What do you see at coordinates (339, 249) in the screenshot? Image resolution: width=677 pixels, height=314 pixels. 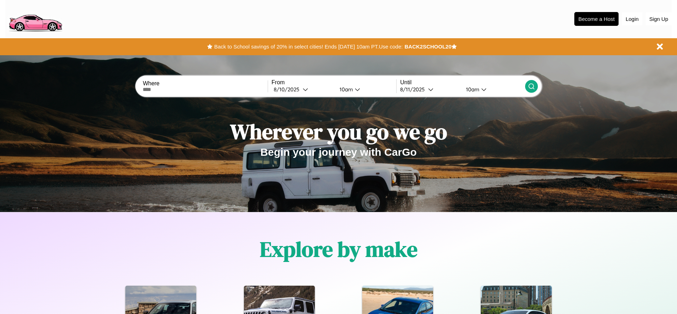 I see `h1: Explore by make` at bounding box center [339, 249].